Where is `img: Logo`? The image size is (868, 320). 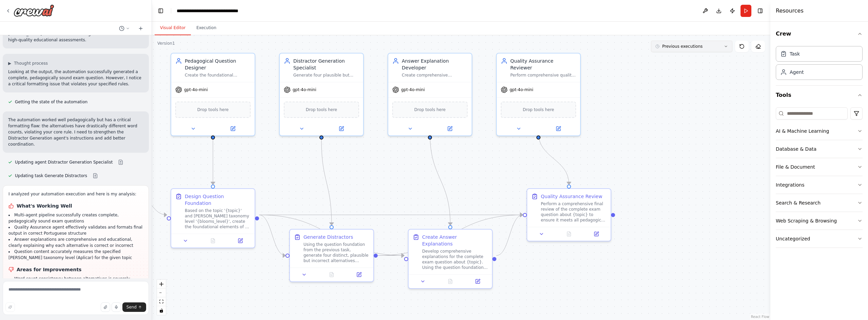
img: Logo is located at coordinates (34, 11).